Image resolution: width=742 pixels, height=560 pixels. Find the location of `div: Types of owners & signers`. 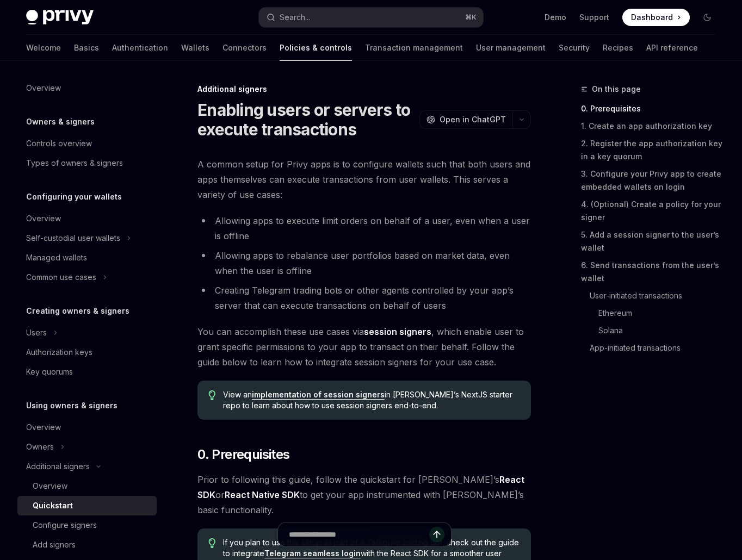

div: Types of owners & signers is located at coordinates (75, 163).